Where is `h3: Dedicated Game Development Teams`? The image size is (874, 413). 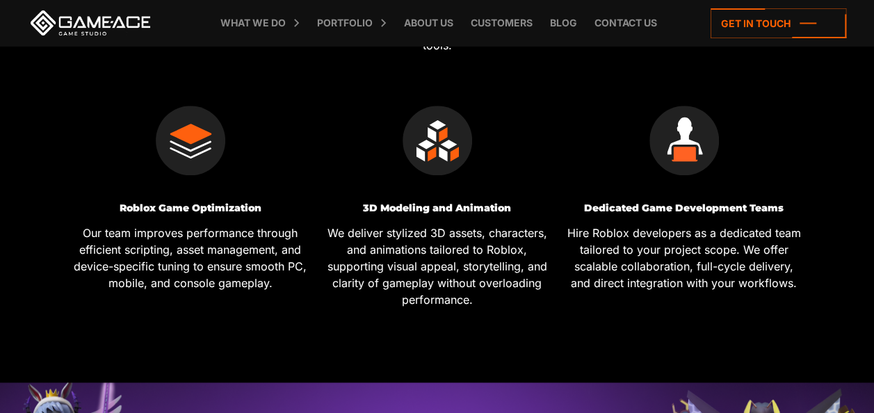 h3: Dedicated Game Development Teams is located at coordinates (684, 208).